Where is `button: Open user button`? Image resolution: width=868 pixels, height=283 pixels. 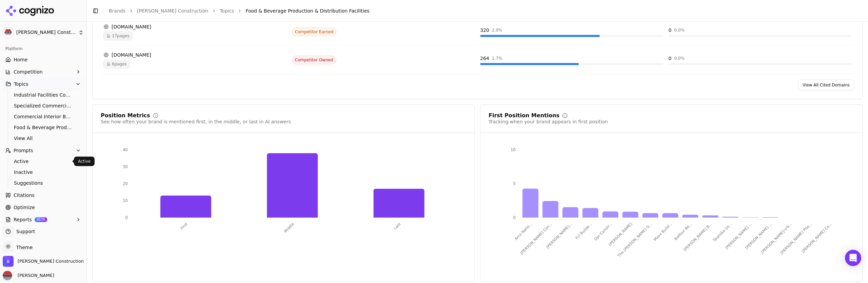
button: Open user button is located at coordinates (29, 275).